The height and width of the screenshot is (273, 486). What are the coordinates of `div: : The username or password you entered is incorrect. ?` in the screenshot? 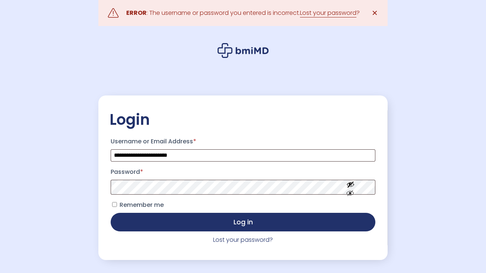 It's located at (243, 13).